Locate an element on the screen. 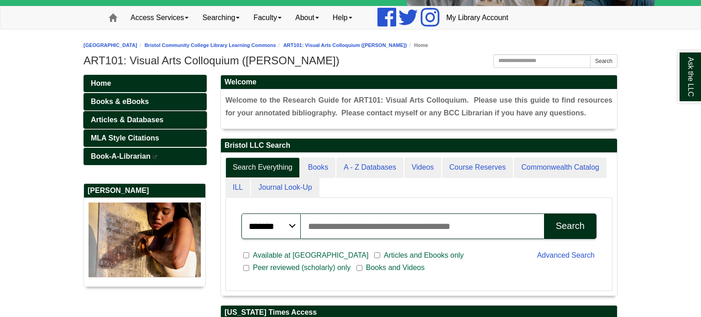 The height and width of the screenshot is (317, 701). a: Bristol Community College Library Learning Commons is located at coordinates (210, 45).